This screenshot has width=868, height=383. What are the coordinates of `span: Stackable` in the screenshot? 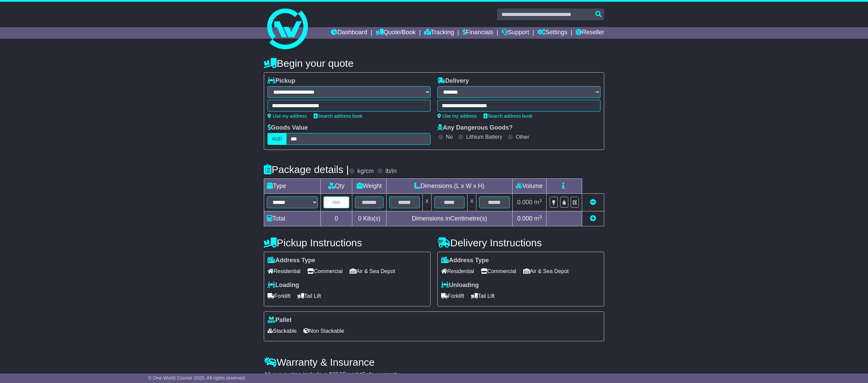 It's located at (282, 331).